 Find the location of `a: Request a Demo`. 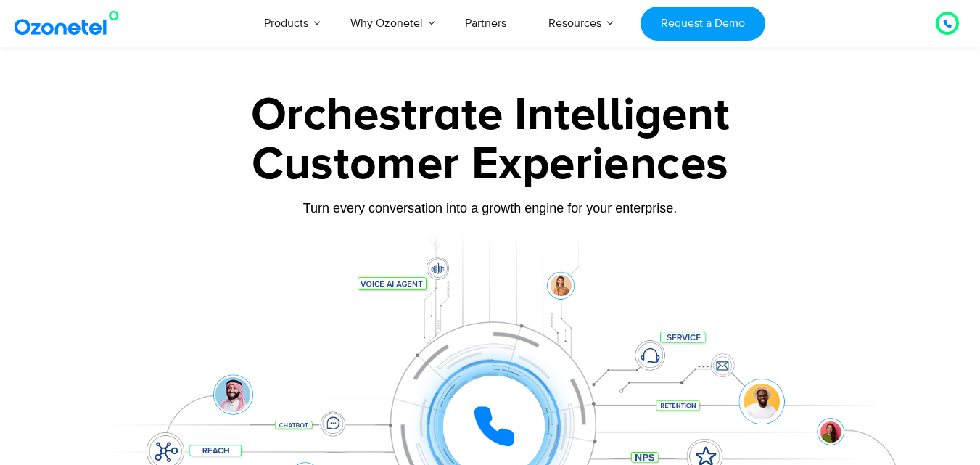

a: Request a Demo is located at coordinates (702, 23).